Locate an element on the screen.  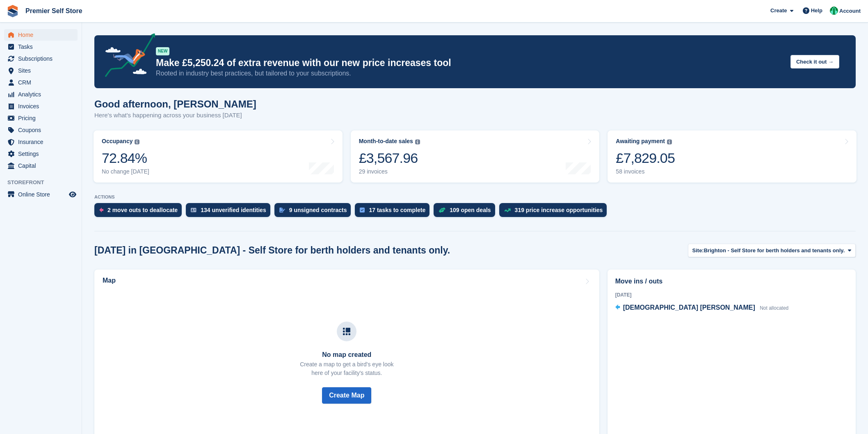
h3: No map created is located at coordinates (347, 354).